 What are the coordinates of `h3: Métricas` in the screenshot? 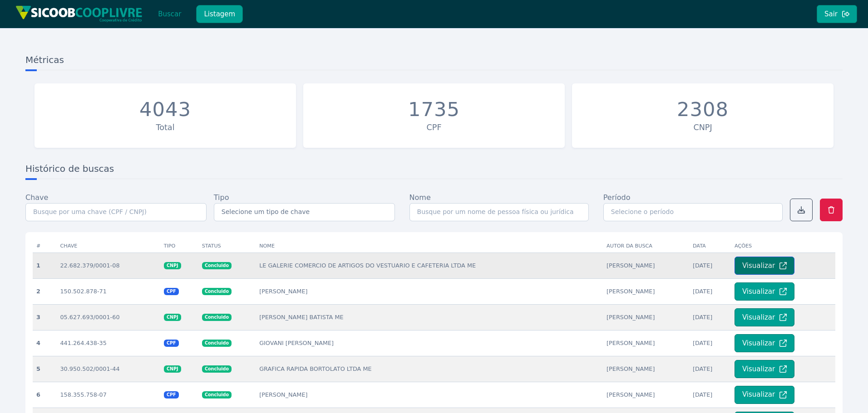 It's located at (434, 62).